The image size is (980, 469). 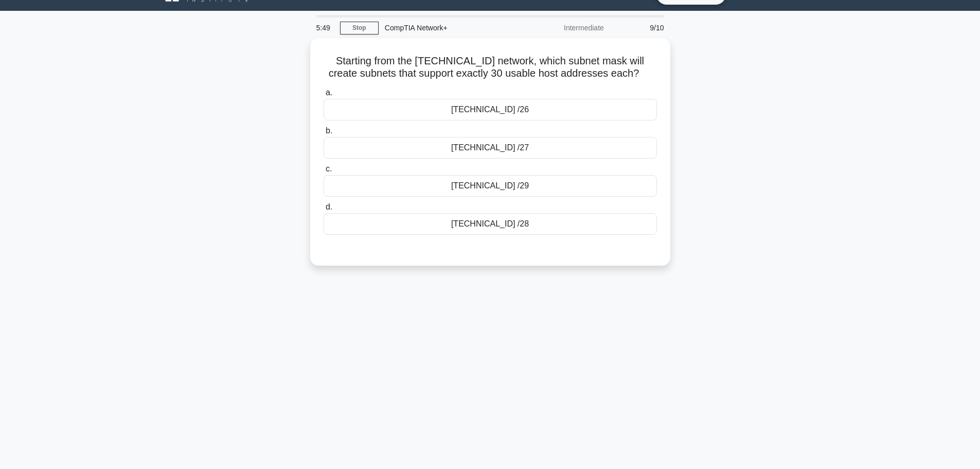 What do you see at coordinates (359, 28) in the screenshot?
I see `a: Stop` at bounding box center [359, 28].